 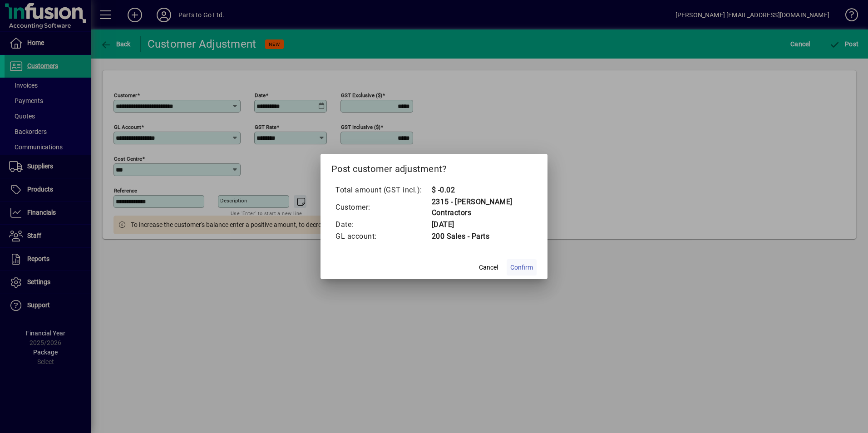 I want to click on h2: Post customer adjustment?, so click(x=434, y=167).